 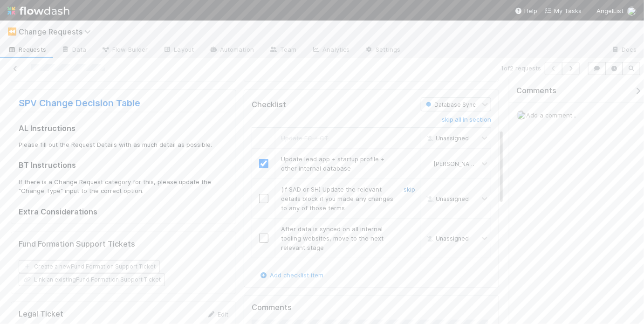 I want to click on a: Edit, so click(x=217, y=314).